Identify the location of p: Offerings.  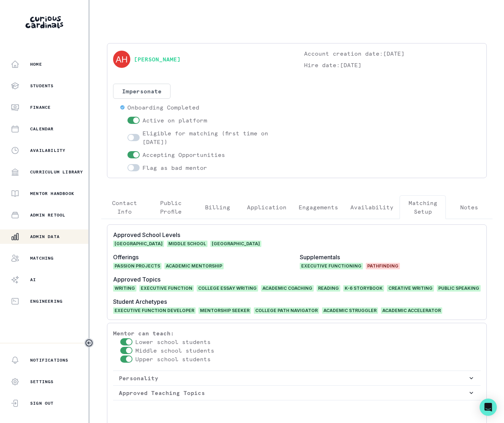
(204, 257).